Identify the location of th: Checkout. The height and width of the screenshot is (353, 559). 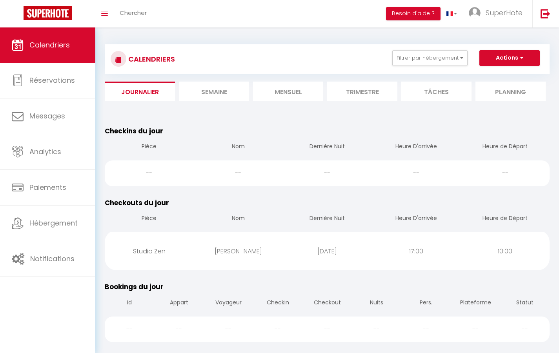
(327, 303).